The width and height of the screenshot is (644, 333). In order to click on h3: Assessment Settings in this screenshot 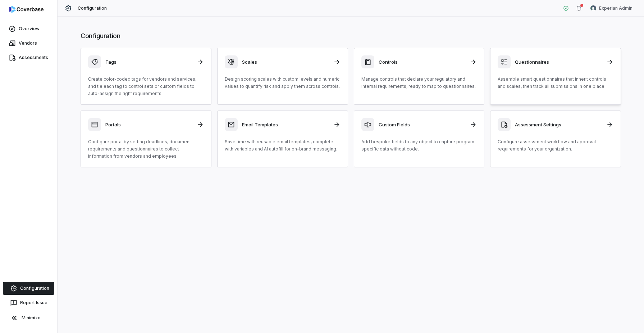, I will do `click(558, 125)`.